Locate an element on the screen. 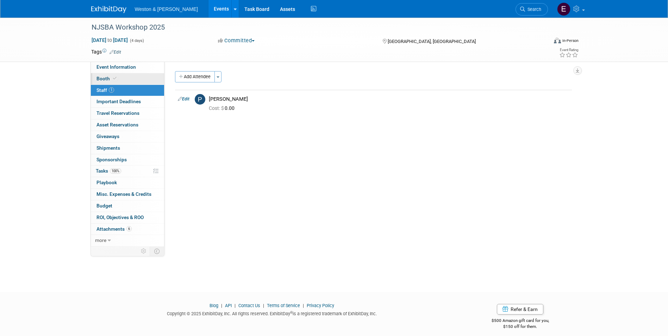 The width and height of the screenshot is (668, 336). span: 1 is located at coordinates (111, 90).